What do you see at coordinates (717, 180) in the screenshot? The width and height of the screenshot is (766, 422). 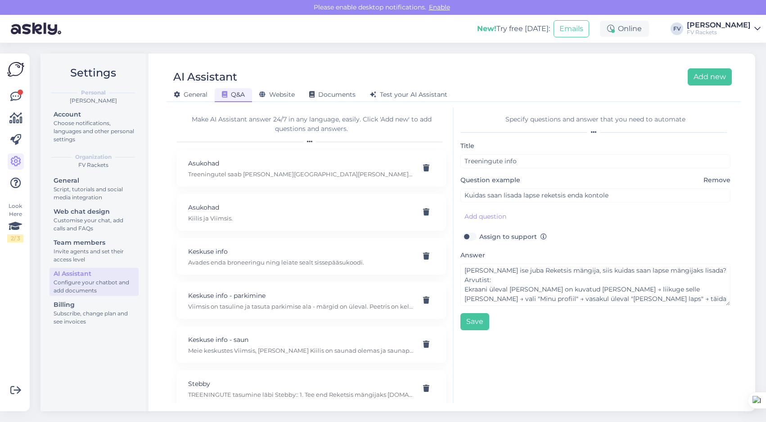 I see `span: Remove` at bounding box center [717, 180].